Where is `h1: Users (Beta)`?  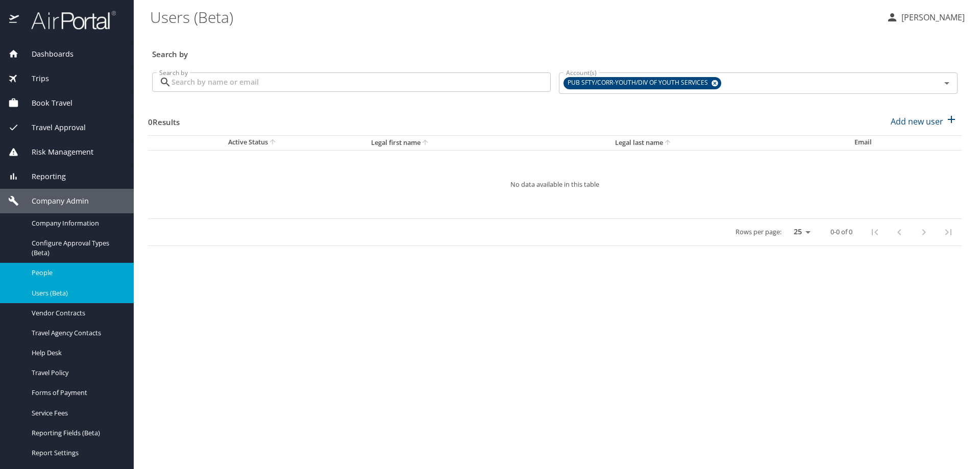
h1: Users (Beta) is located at coordinates (514, 17).